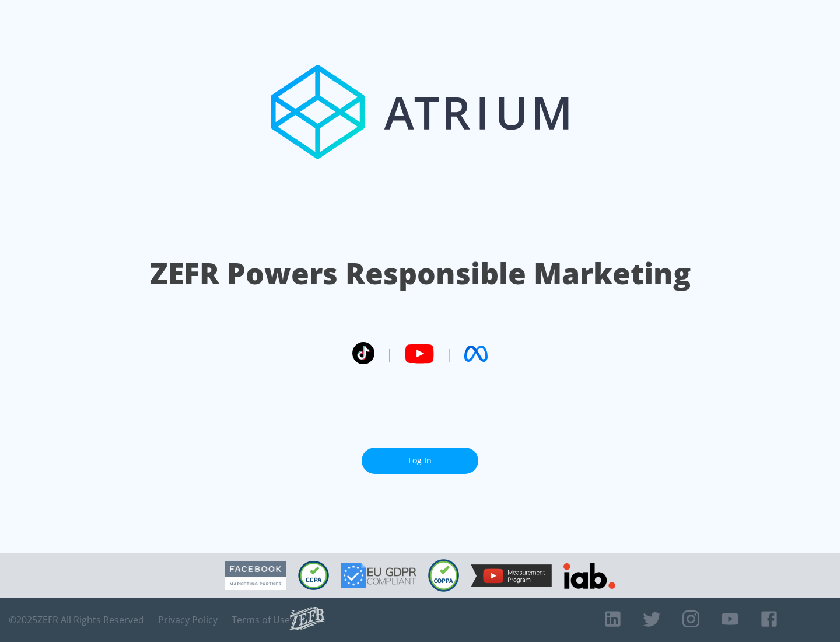 This screenshot has height=642, width=840. What do you see at coordinates (511, 575) in the screenshot?
I see `img: YouTube Measurement Program` at bounding box center [511, 575].